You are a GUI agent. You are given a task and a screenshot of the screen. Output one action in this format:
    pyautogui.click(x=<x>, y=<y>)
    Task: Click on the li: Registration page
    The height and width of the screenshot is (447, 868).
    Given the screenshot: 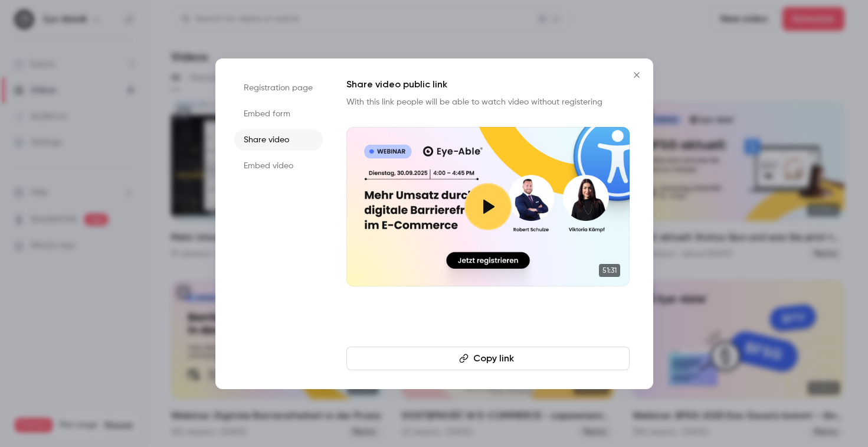 What is the action you would take?
    pyautogui.click(x=278, y=88)
    